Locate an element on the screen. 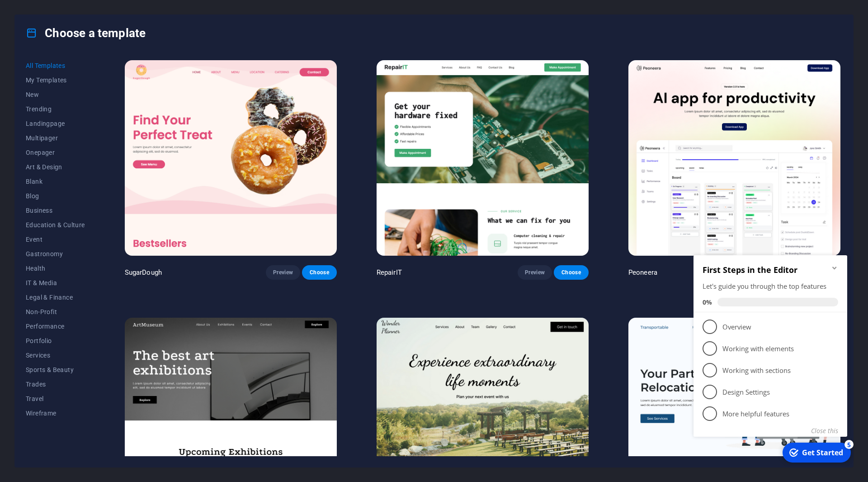  span: Event is located at coordinates (55, 240).